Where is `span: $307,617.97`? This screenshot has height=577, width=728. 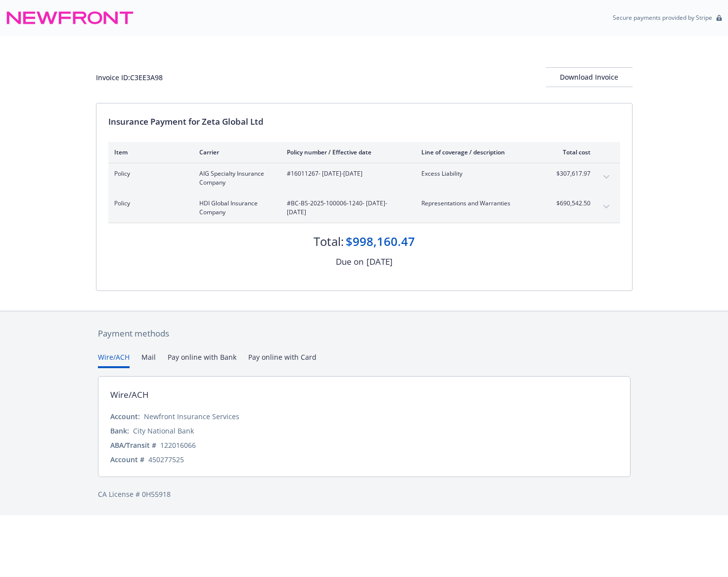
span: $307,617.97 is located at coordinates (572, 174).